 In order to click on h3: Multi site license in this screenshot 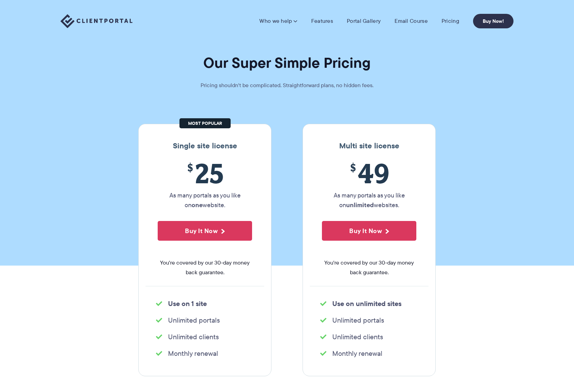, I will do `click(369, 146)`.